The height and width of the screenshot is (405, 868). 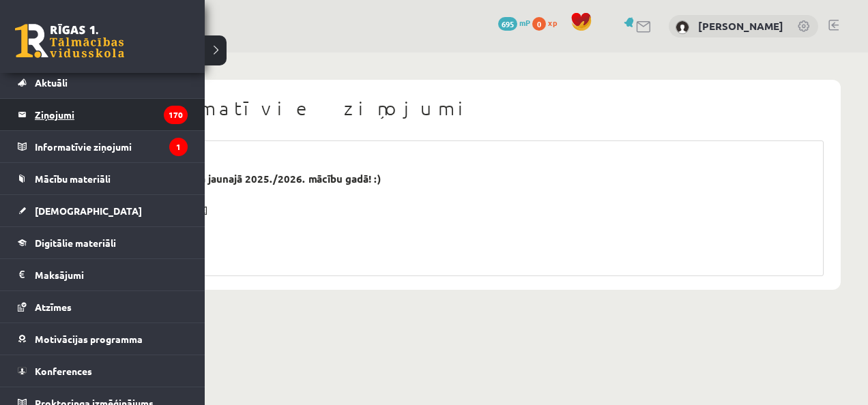 I want to click on a: Informatīvie ziņojumi1, so click(x=102, y=147).